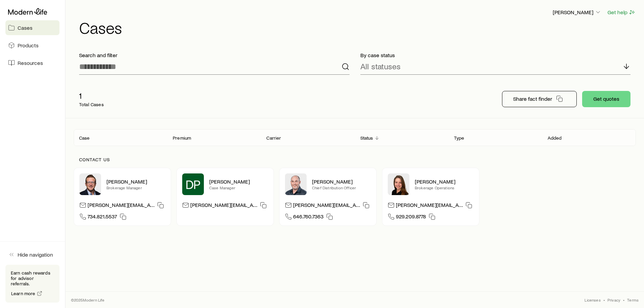  Describe the element at coordinates (459, 138) in the screenshot. I see `p: Type` at that location.